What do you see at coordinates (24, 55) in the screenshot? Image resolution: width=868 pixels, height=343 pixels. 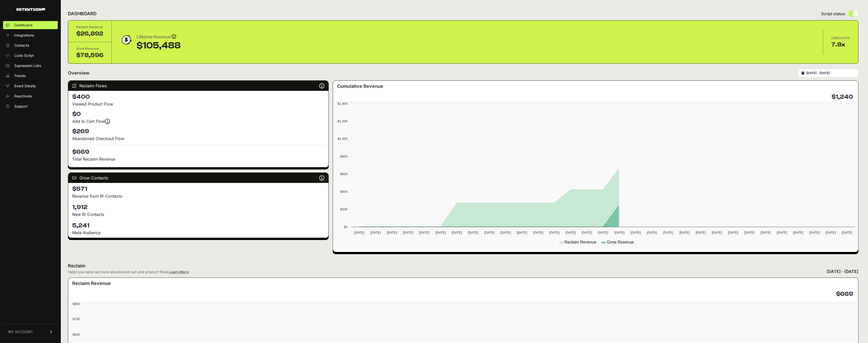 I see `span: Code Script` at bounding box center [24, 55].